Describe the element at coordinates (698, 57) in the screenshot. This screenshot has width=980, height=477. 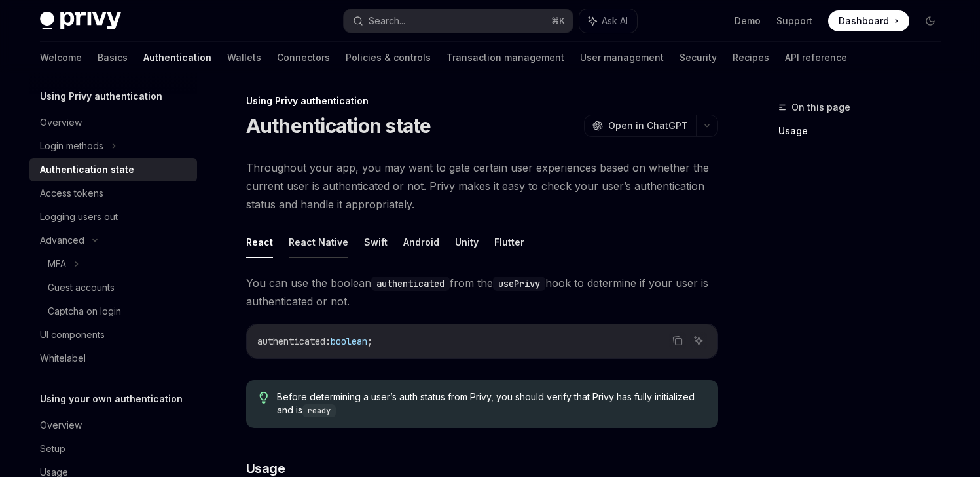
I see `a: Security` at that location.